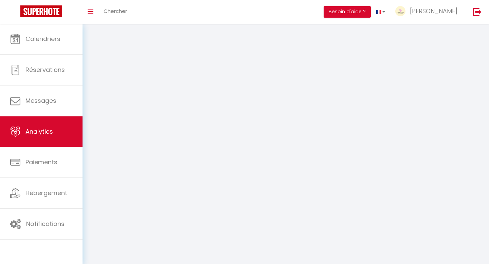 Image resolution: width=489 pixels, height=264 pixels. Describe the element at coordinates (43, 39) in the screenshot. I see `span: Calendriers` at that location.